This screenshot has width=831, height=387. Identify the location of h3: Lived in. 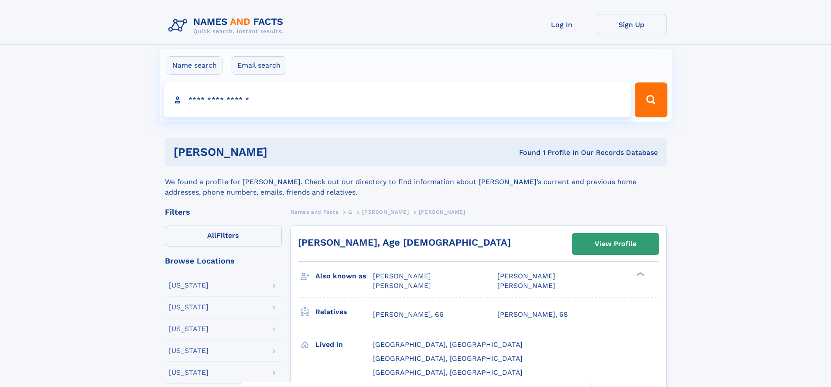
(344, 344).